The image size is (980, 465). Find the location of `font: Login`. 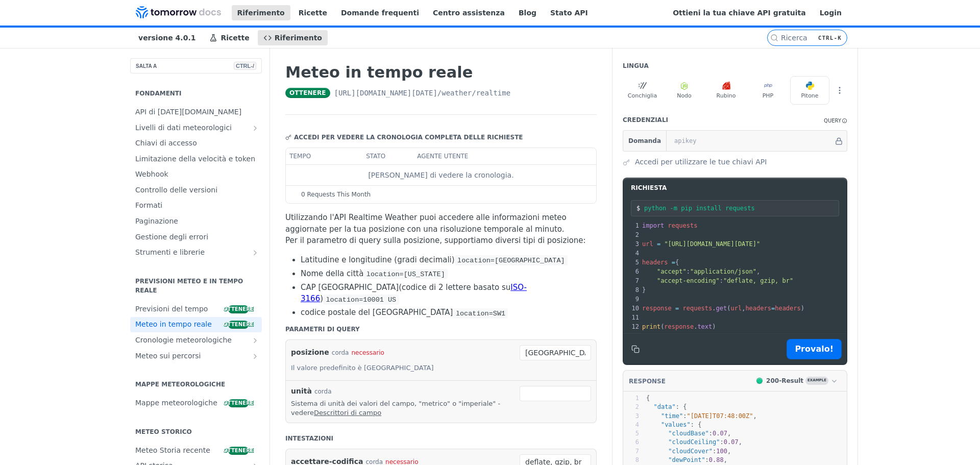

font: Login is located at coordinates (830, 13).